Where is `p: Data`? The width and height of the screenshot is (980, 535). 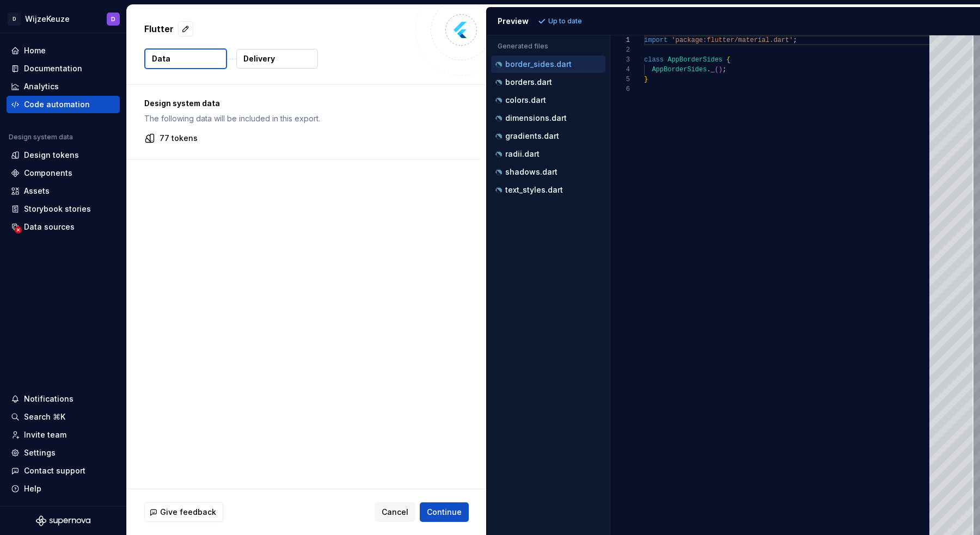 p: Data is located at coordinates (161, 59).